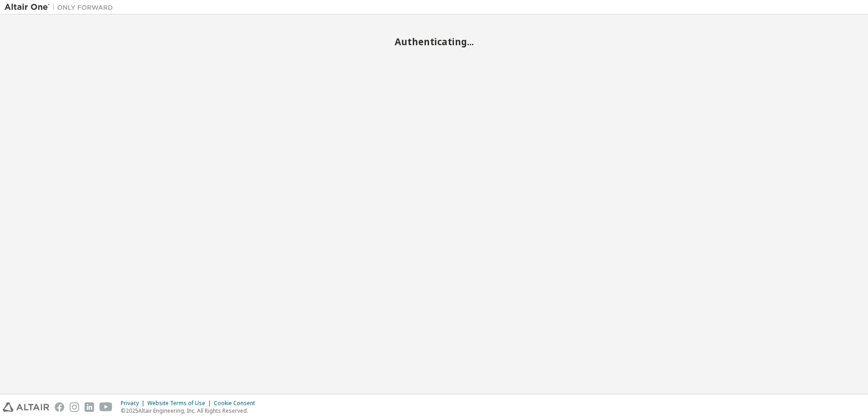 The image size is (868, 420). I want to click on h2: Authenticating..., so click(434, 42).